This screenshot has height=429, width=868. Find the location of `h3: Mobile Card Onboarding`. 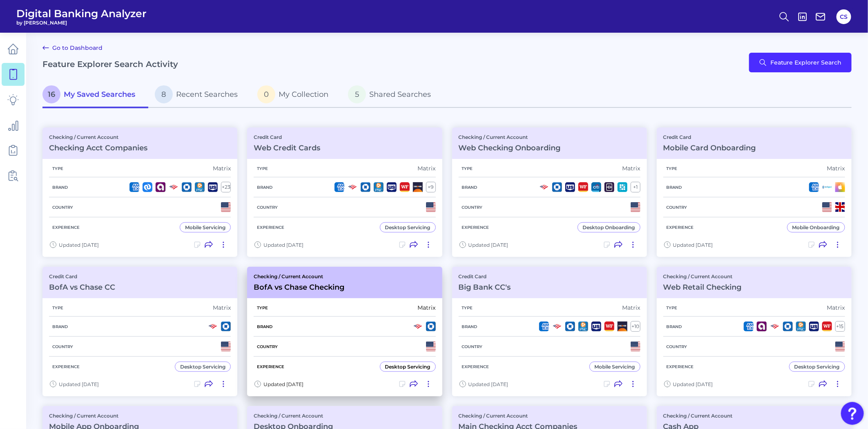

h3: Mobile Card Onboarding is located at coordinates (710, 147).